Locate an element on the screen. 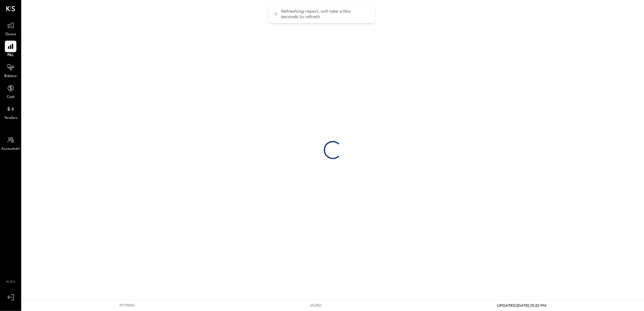 This screenshot has height=311, width=644. a: P&L is located at coordinates (11, 49).